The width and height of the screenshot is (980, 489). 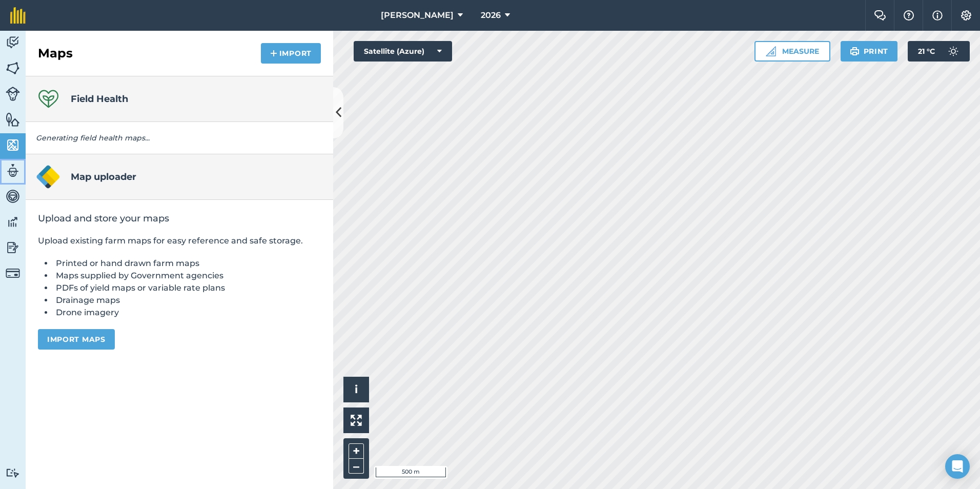 I want to click on li: Printed or hand drawn farm maps, so click(x=187, y=264).